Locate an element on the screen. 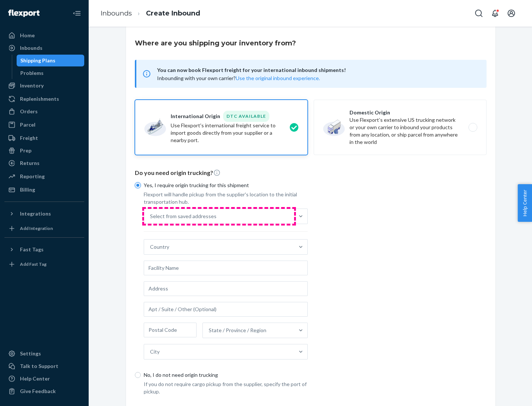 The height and width of the screenshot is (406, 532). span: Help Center is located at coordinates (525, 203).